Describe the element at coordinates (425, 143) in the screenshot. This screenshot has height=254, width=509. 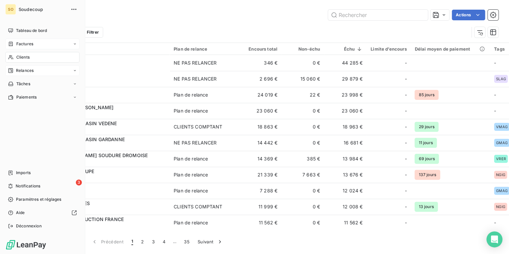
I see `span: 11 jours` at that location.